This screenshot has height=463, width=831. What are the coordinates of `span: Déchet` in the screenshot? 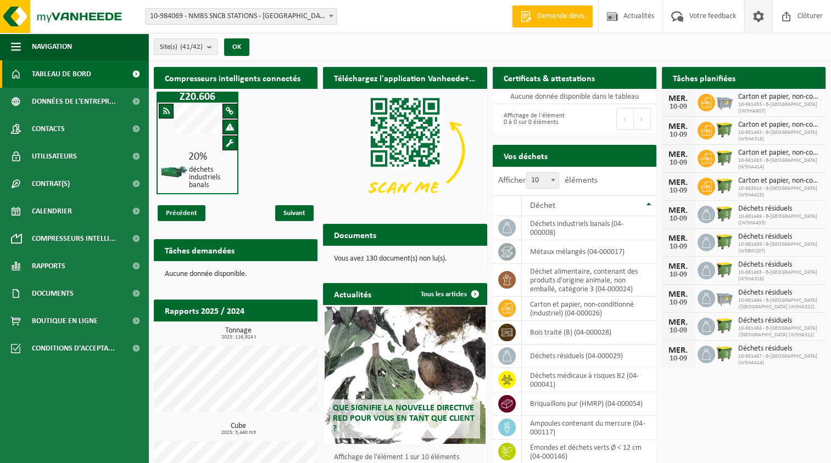 It's located at (543, 206).